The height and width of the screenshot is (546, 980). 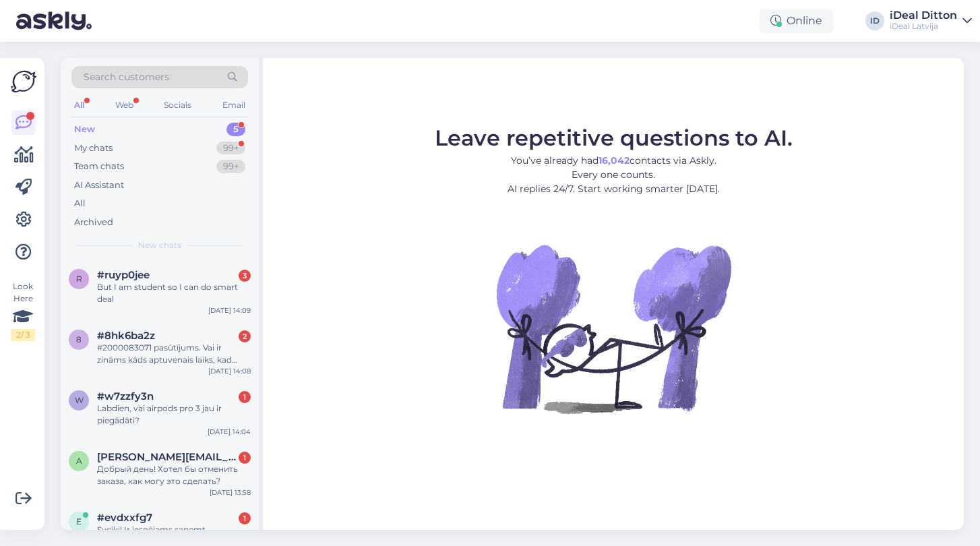 I want to click on div: iDeal Ditton, so click(x=924, y=16).